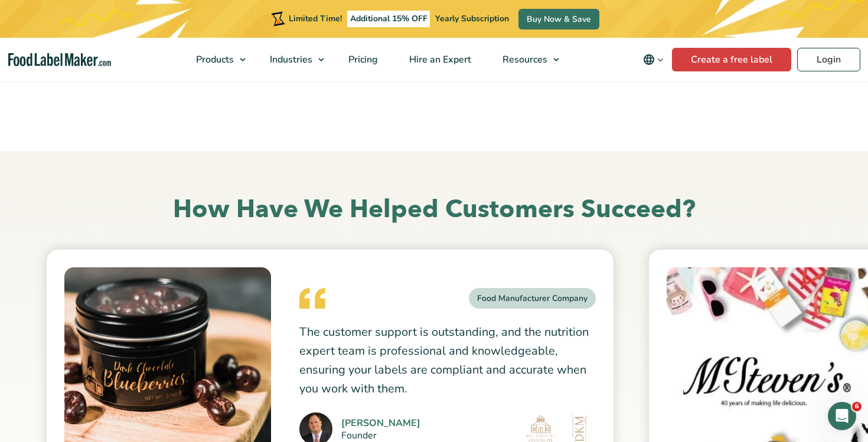 This screenshot has width=868, height=442. I want to click on span: Industries, so click(290, 60).